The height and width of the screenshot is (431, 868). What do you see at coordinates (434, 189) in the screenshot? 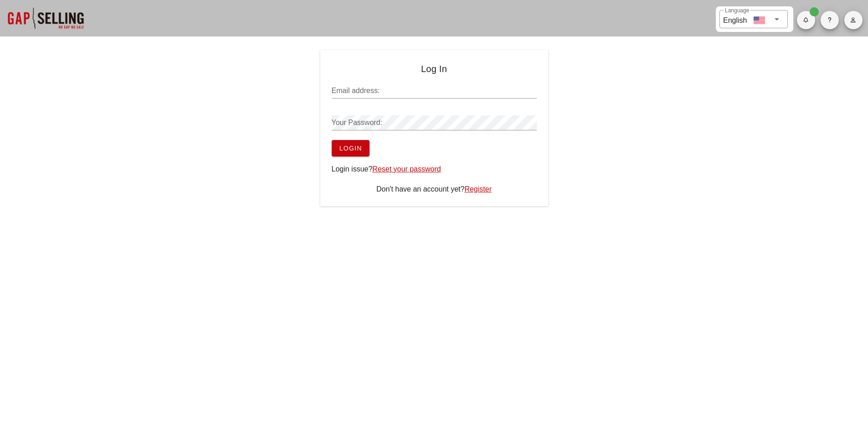
I see `div: Don't have an account yet?` at bounding box center [434, 189].